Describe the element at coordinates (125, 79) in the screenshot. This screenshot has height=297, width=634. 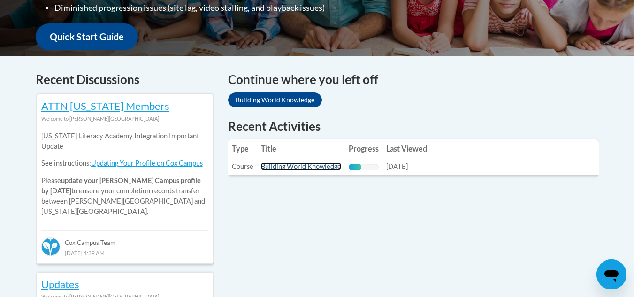
I see `h4: Recent Discussions` at that location.